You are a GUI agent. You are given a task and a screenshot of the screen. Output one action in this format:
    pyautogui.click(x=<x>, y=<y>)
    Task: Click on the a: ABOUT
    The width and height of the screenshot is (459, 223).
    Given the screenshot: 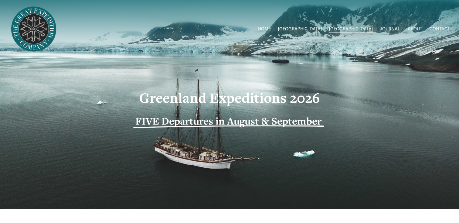 What is the action you would take?
    pyautogui.click(x=415, y=29)
    